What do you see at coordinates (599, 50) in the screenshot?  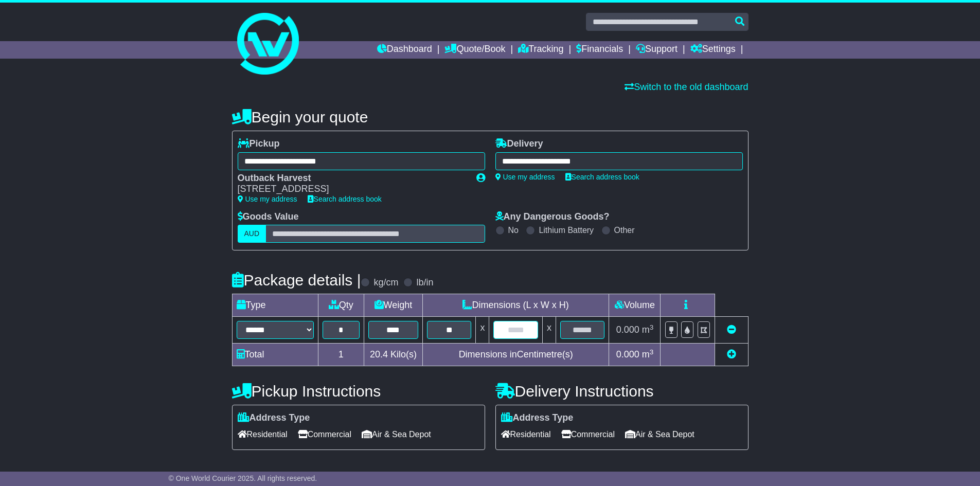 I see `a: Financials` at bounding box center [599, 50].